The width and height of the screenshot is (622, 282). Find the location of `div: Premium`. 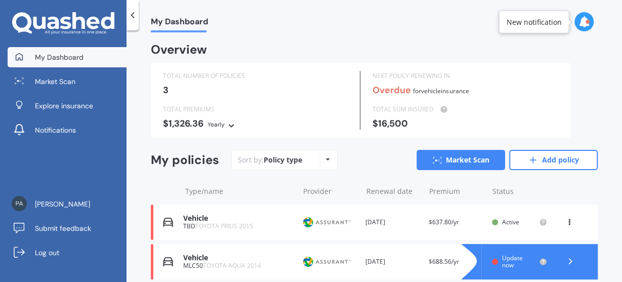

div: Premium is located at coordinates (456, 191).